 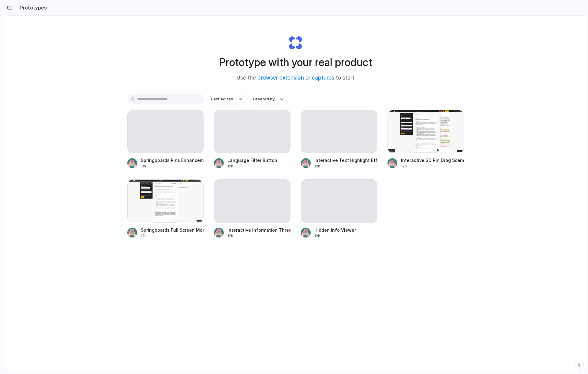 What do you see at coordinates (432, 160) in the screenshot?
I see `div: Interactive 3D Pin Drag Scene` at bounding box center [432, 160].